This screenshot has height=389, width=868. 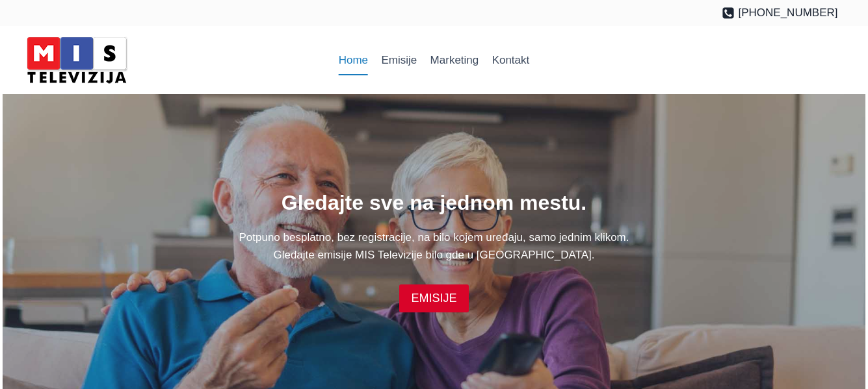 I want to click on a: EMISIJE, so click(x=434, y=298).